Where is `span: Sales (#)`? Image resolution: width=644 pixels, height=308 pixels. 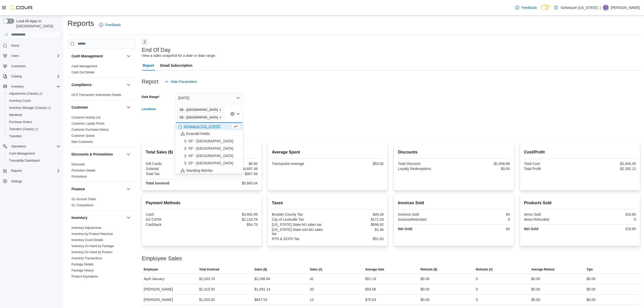 span: Sales (#) is located at coordinates (316, 269).